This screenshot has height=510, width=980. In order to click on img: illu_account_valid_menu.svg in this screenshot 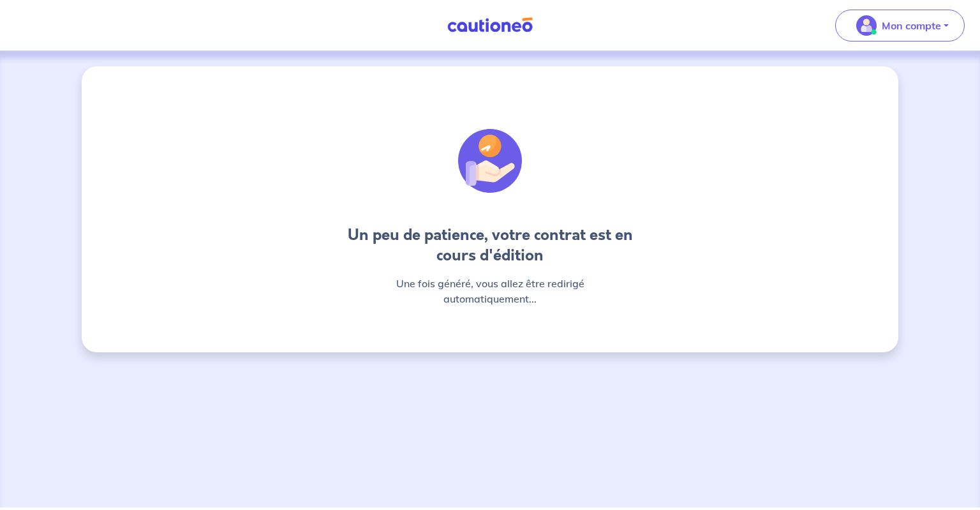, I will do `click(866, 25)`.